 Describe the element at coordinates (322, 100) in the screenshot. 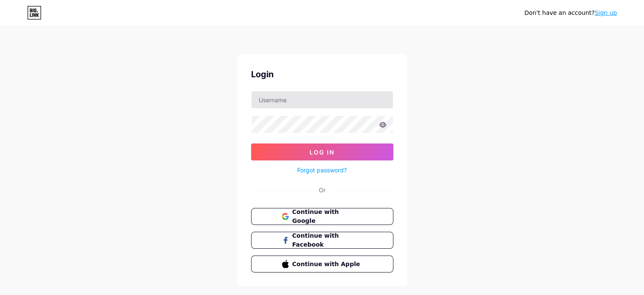

I see `input: Username` at that location.